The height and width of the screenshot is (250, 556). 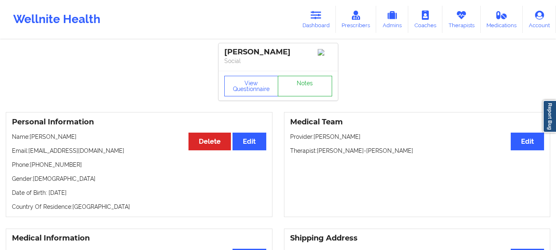 I want to click on a: Dashboard, so click(x=316, y=19).